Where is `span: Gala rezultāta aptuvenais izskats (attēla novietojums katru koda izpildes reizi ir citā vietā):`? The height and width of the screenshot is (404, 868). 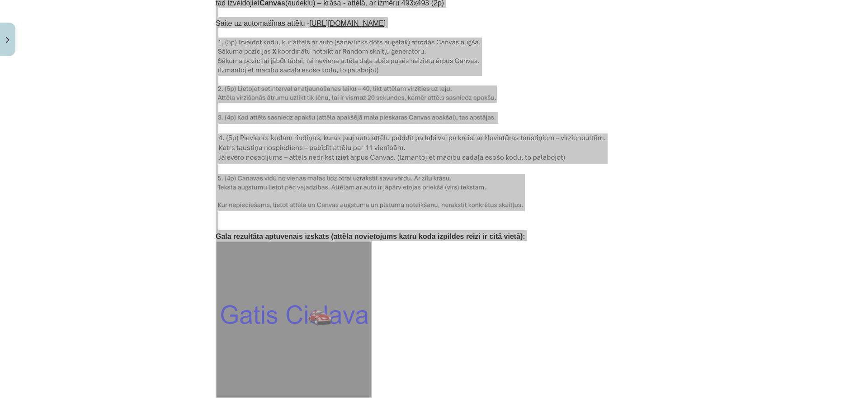 span: Gala rezultāta aptuvenais izskats (attēla novietojums katru koda izpildes reizi ir citā vietā): is located at coordinates (370, 236).